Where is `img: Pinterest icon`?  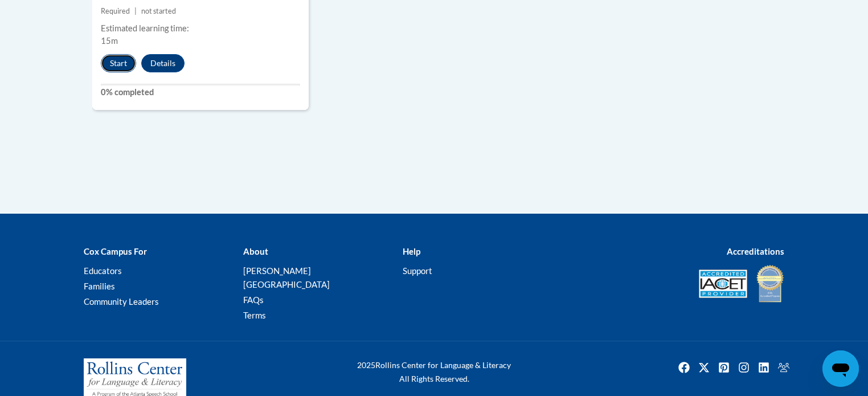
img: Pinterest icon is located at coordinates (724, 368).